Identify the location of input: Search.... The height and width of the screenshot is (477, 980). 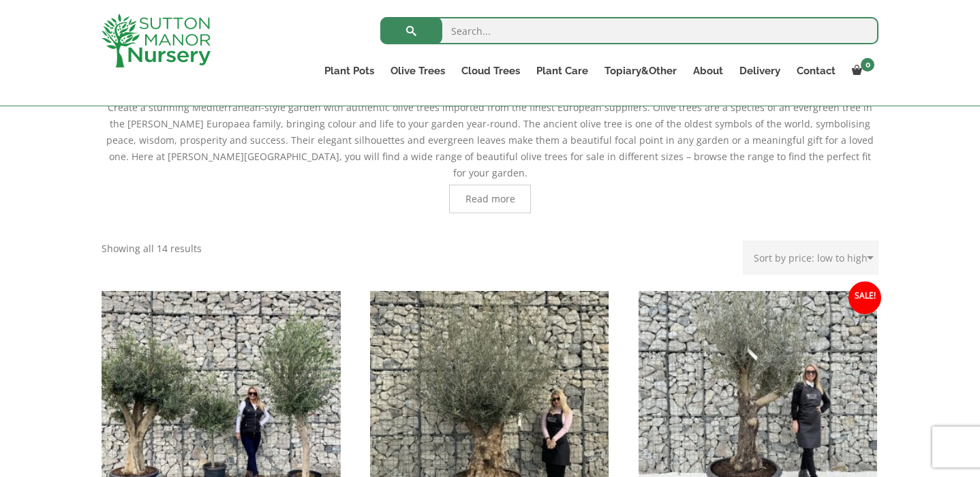
(629, 30).